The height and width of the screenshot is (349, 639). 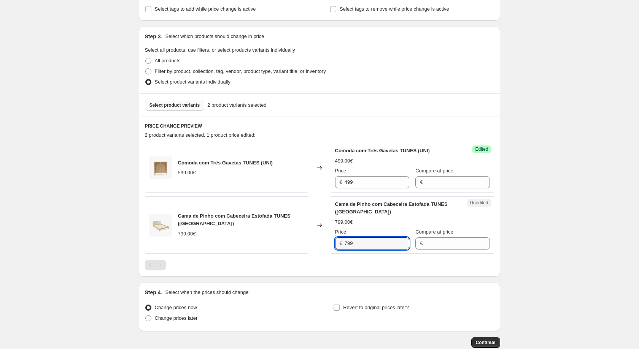 I want to click on span: 2 product variants selected, so click(x=237, y=105).